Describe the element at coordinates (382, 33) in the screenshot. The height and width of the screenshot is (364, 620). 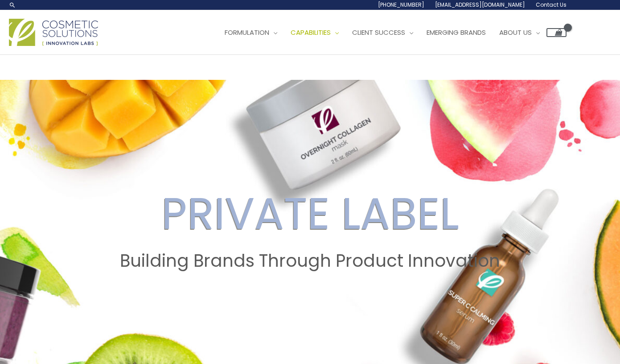
I see `a: Client Success` at that location.